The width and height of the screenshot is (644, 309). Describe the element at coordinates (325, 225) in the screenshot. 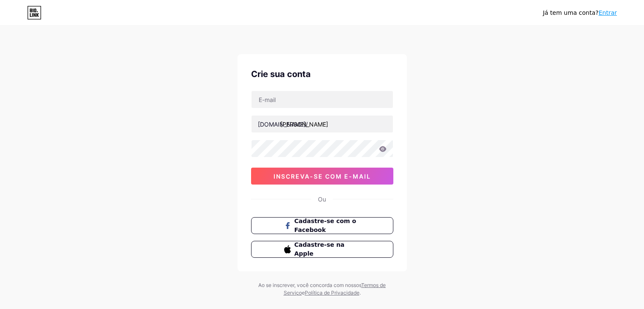

I see `font: Cadastre-se com o Facebook` at that location.